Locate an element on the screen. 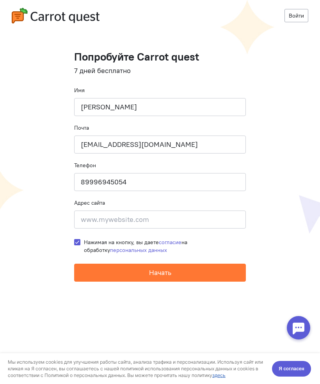 The height and width of the screenshot is (384, 320). input: name@company.ru is located at coordinates (160, 145).